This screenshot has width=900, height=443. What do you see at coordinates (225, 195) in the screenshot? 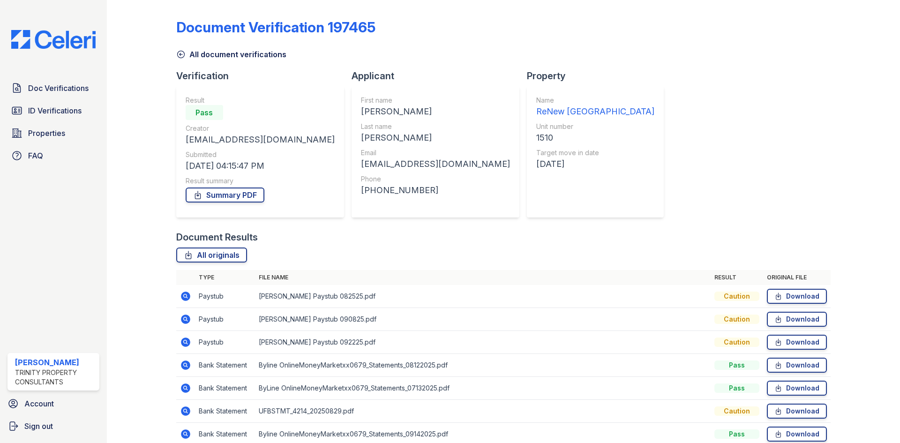
I see `a: Summary PDF` at bounding box center [225, 195].